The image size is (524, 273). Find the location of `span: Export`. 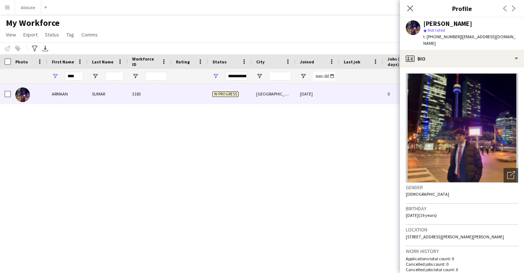

span: Export is located at coordinates (30, 35).